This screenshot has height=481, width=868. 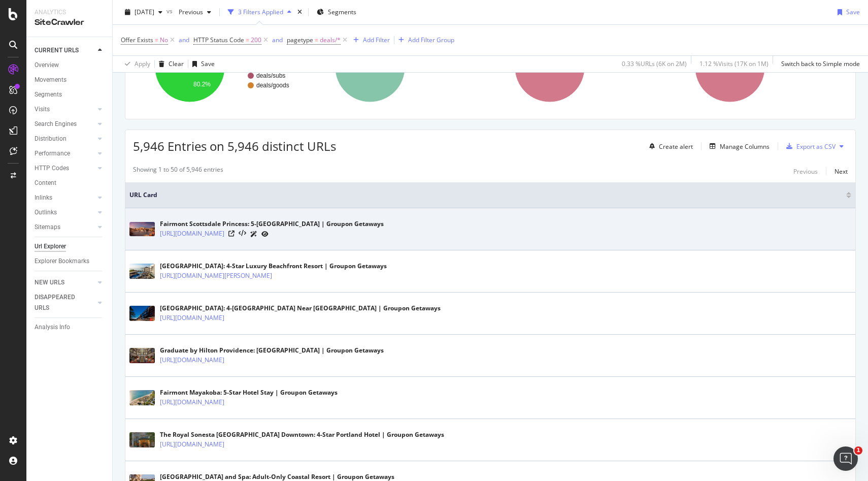 What do you see at coordinates (841, 171) in the screenshot?
I see `button: Next` at bounding box center [841, 171].